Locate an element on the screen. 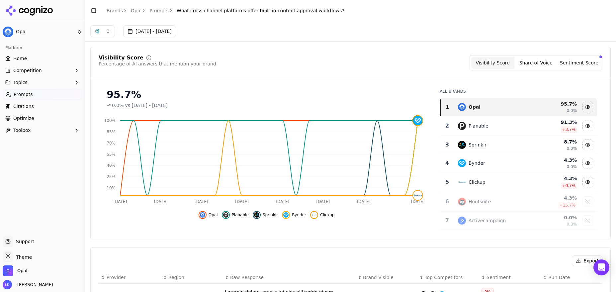 This screenshot has width=616, height=292. div: Hootsuite is located at coordinates (480, 202).